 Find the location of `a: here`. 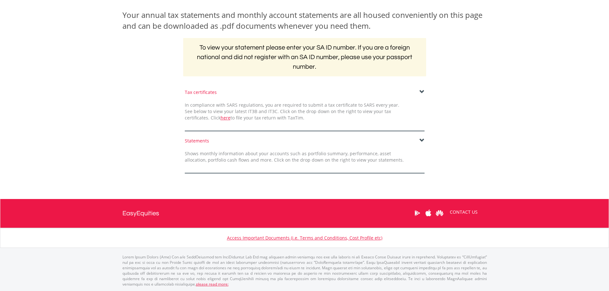

a: here is located at coordinates (225, 118).